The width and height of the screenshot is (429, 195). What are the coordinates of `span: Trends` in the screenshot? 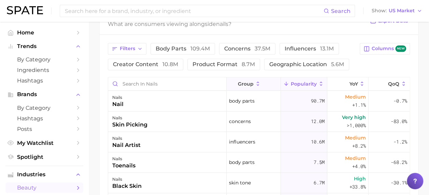 It's located at (44, 46).